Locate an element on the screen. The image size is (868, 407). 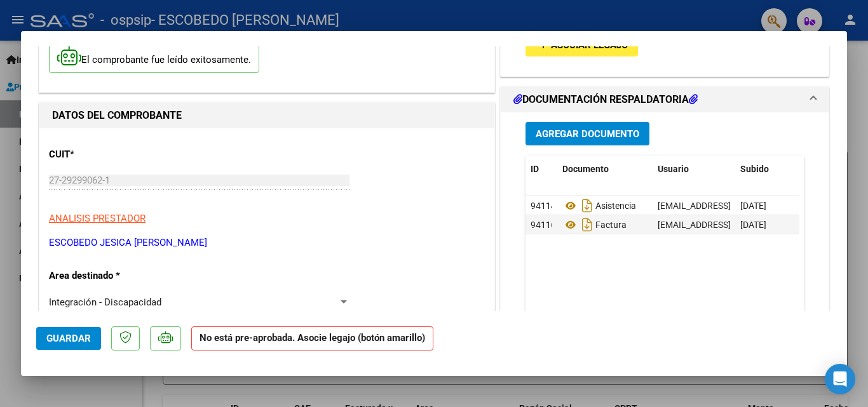
span: Documento is located at coordinates (585, 169).